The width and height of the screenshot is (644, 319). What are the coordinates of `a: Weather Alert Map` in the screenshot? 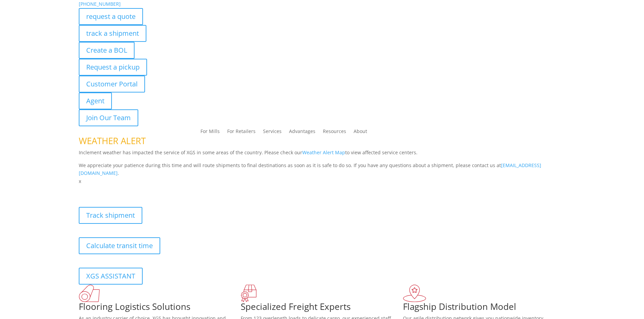 It's located at (324, 152).